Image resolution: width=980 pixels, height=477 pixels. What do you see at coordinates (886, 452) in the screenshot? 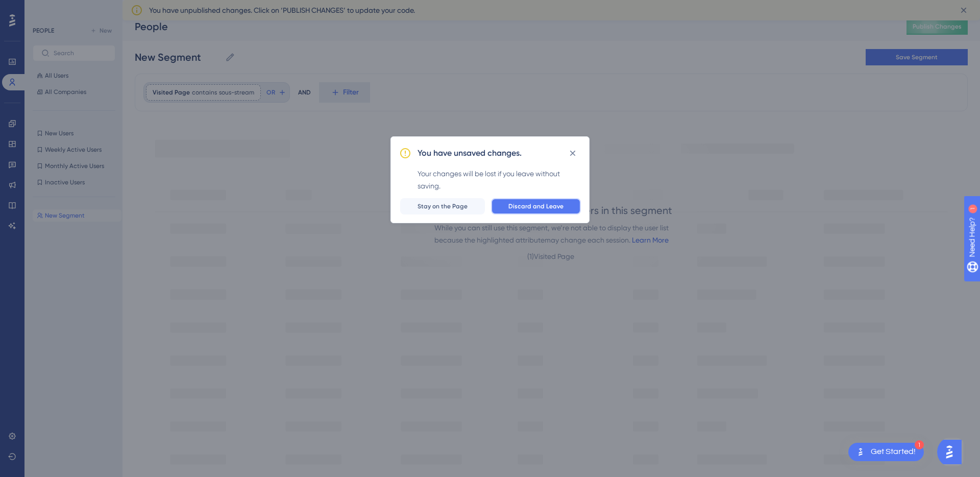
I see `div: Open Get Started! checklist, remaining modules: 1` at bounding box center [886, 452].